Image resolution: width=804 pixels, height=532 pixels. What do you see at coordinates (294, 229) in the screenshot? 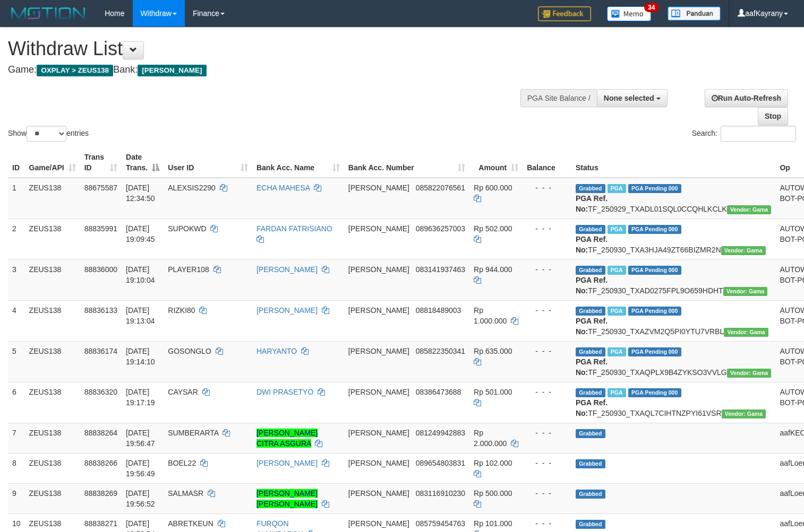
I see `a: FARDAN FATRISIANO` at bounding box center [294, 229].